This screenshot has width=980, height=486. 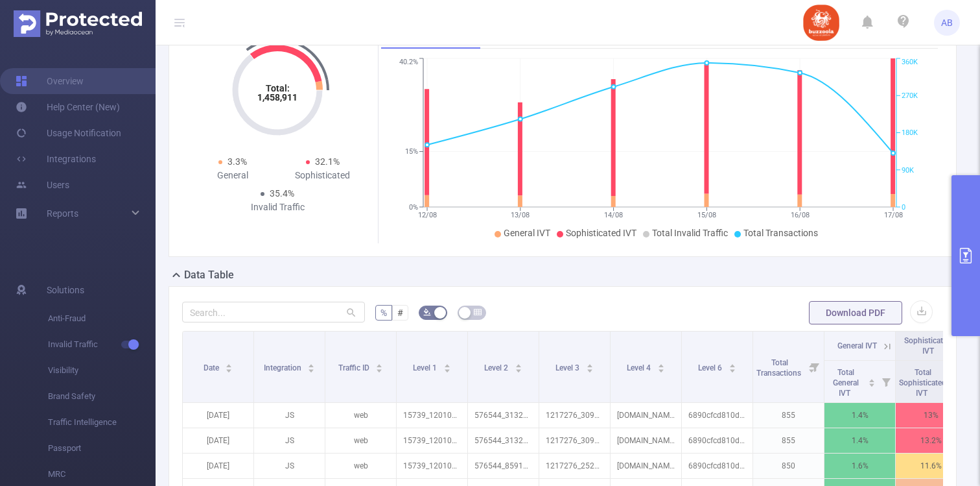 What do you see at coordinates (892, 215) in the screenshot?
I see `tspan: 17/08` at bounding box center [892, 215].